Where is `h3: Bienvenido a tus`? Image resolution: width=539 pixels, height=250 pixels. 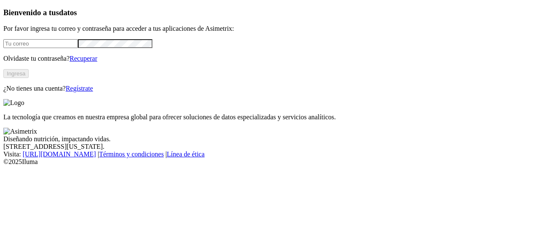 h3: Bienvenido a tus is located at coordinates (269, 13).